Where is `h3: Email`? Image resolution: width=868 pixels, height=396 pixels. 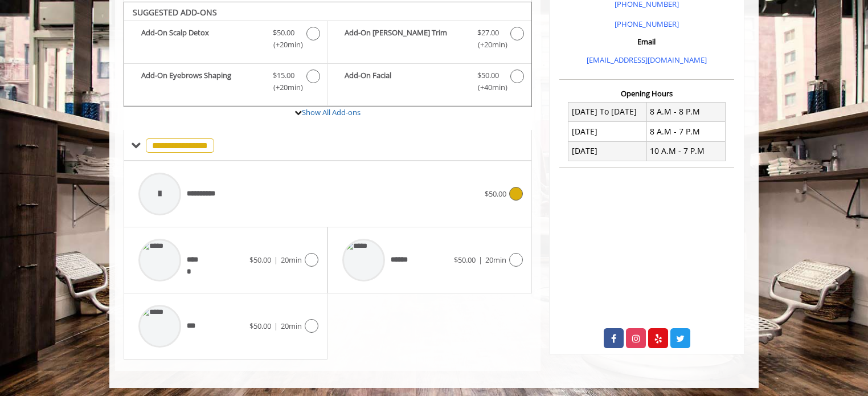
h3: Email is located at coordinates (646, 42).